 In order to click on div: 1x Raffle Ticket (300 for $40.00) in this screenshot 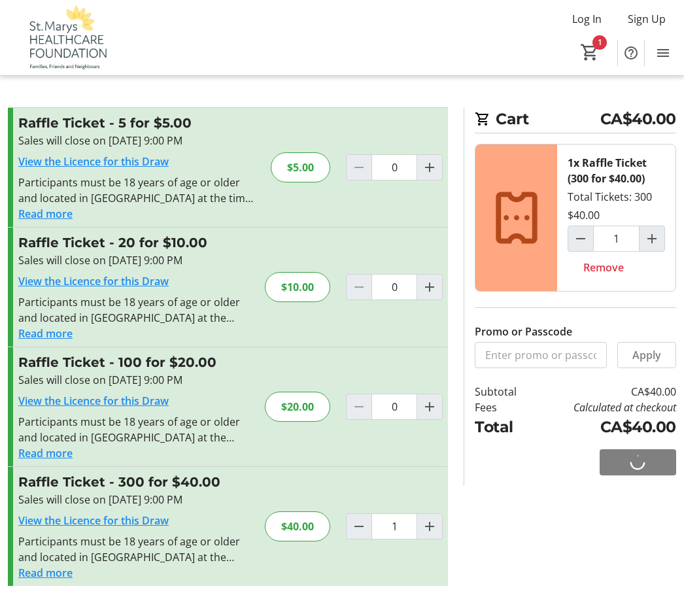, I will do `click(616, 171)`.